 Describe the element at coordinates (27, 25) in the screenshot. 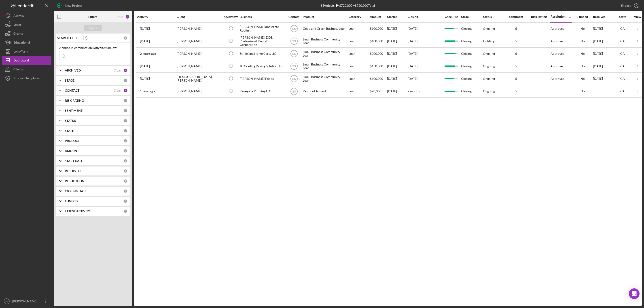

I see `button: Loans` at that location.